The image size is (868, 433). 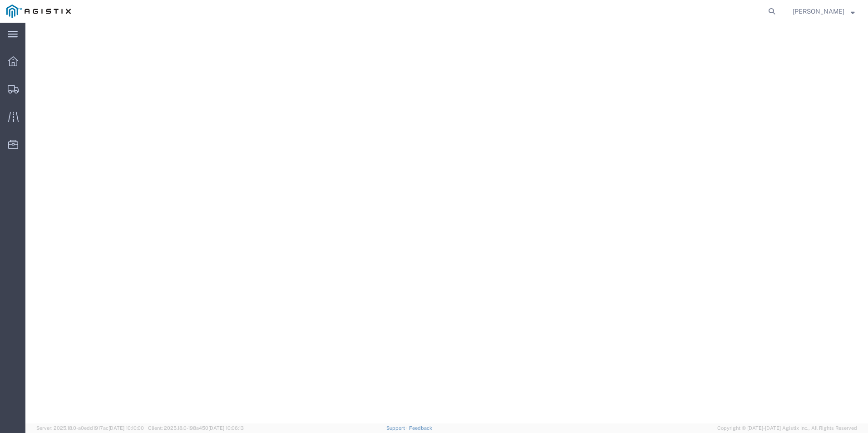 I want to click on span: Corey Keys, so click(x=818, y=11).